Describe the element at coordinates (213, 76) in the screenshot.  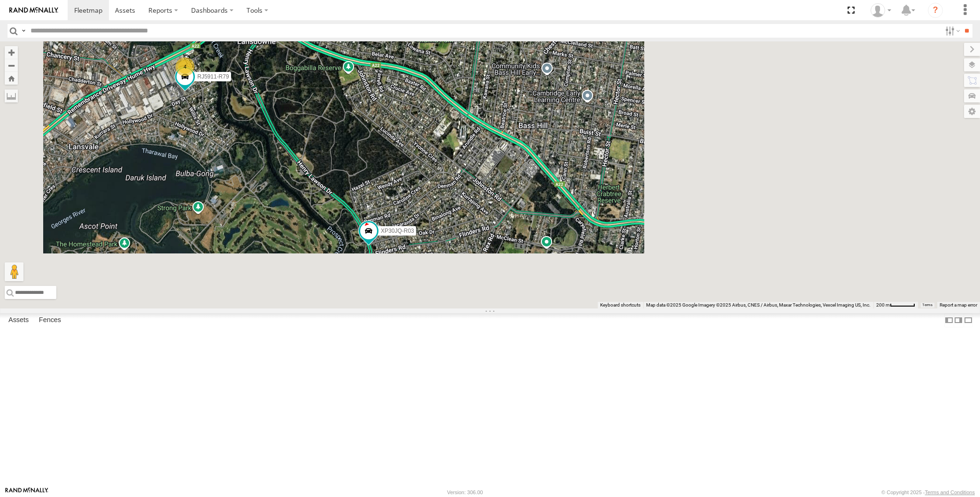
I see `span: RJ5911-R79` at that location.